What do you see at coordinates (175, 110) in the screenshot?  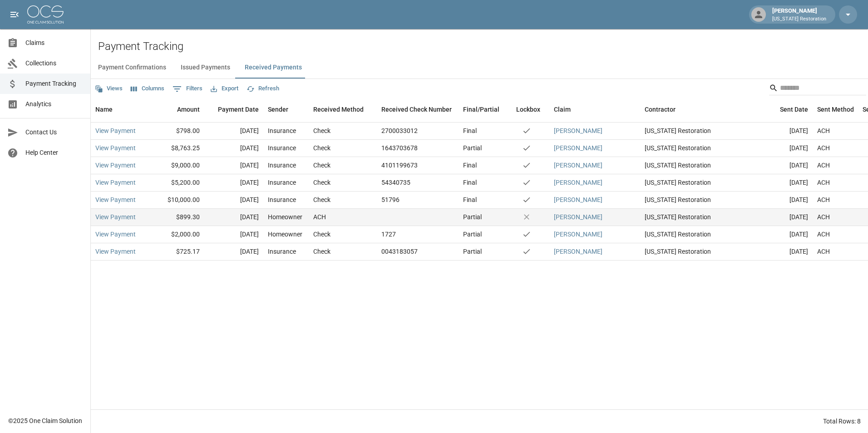 I see `div: Amount` at bounding box center [175, 110].